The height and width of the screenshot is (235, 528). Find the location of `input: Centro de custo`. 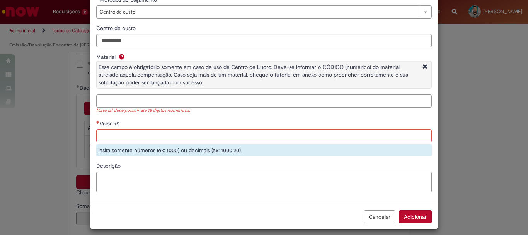

input: Centro de custo is located at coordinates (264, 41).